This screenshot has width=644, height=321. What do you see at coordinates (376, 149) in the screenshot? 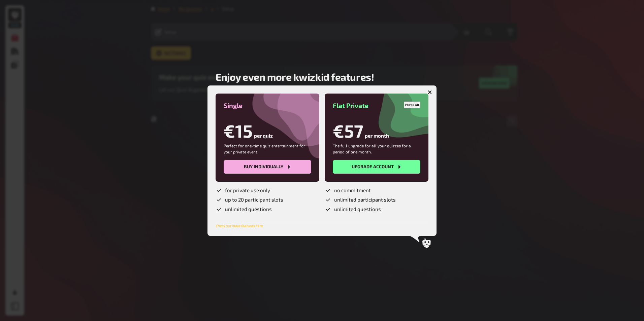
I see `p: The full upgrade for all your quizzes for a period of one month.` at bounding box center [376, 149].